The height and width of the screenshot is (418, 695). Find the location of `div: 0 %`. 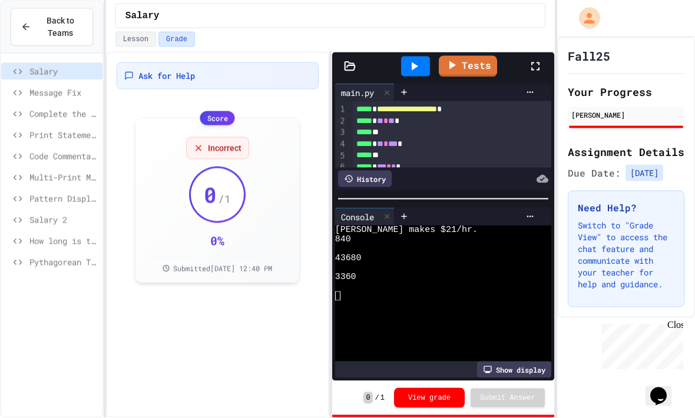

div: 0 % is located at coordinates (217, 241).